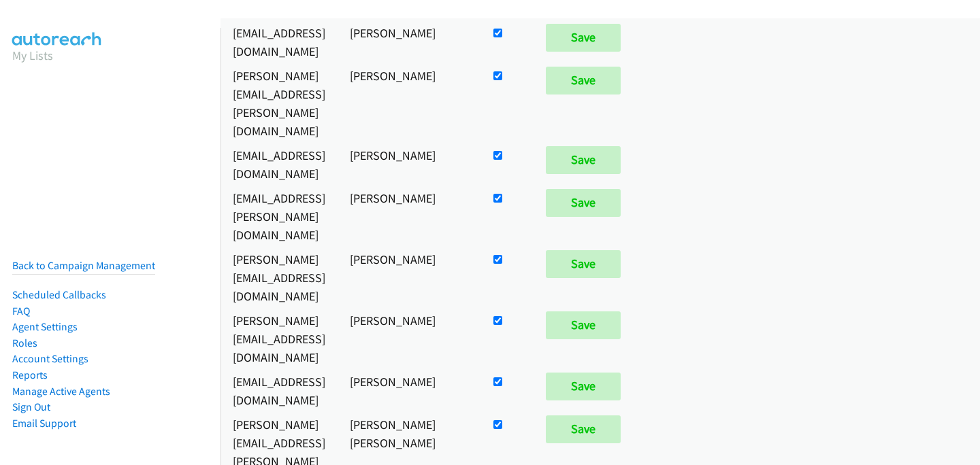  I want to click on a: Sign Out, so click(31, 407).